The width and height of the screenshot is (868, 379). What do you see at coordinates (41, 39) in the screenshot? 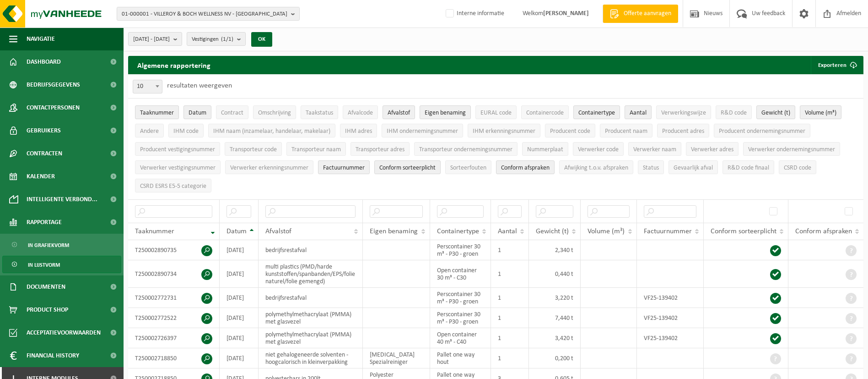
I see `span: Navigatie` at bounding box center [41, 39].